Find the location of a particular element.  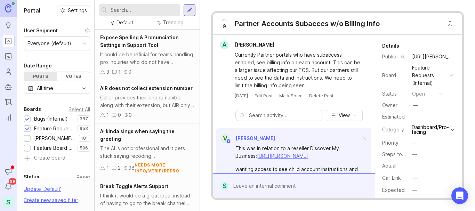

a: Autopilot is located at coordinates (8, 87).